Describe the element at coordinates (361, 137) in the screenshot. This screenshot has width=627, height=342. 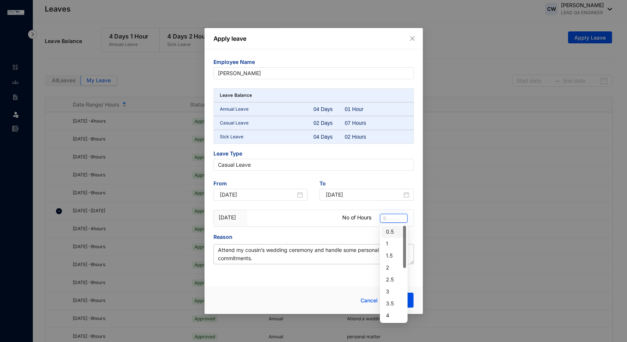
I see `div: 02 Hours` at that location.